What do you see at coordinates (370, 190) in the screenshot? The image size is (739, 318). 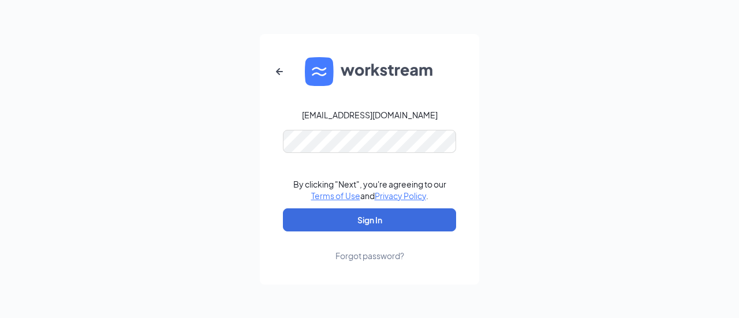 I see `div: By clicking "Next", you're agreeing to our and .` at bounding box center [370, 190].